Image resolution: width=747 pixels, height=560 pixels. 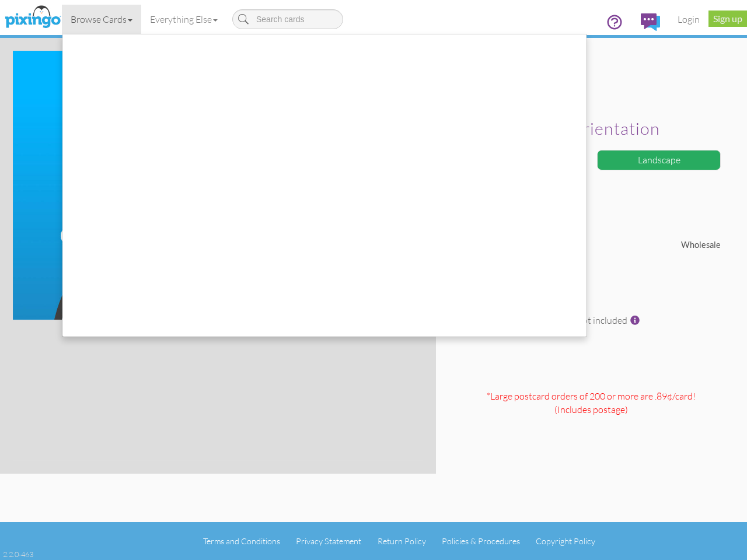 What do you see at coordinates (18, 555) in the screenshot?
I see `div: 2.2.0-463` at bounding box center [18, 555].